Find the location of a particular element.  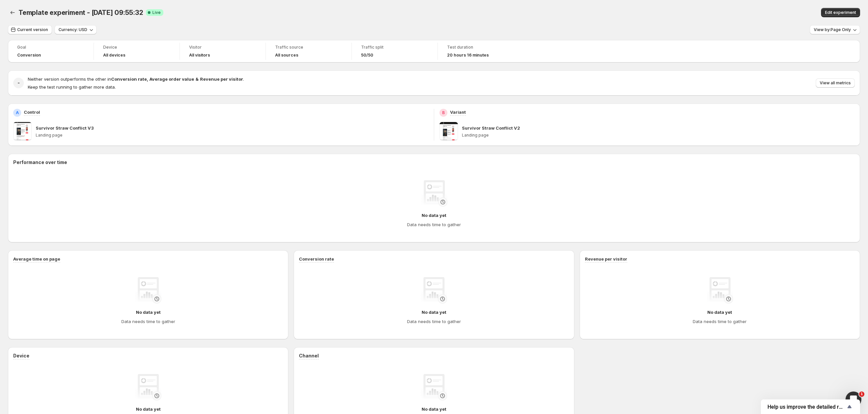

span: Device is located at coordinates (137, 47).